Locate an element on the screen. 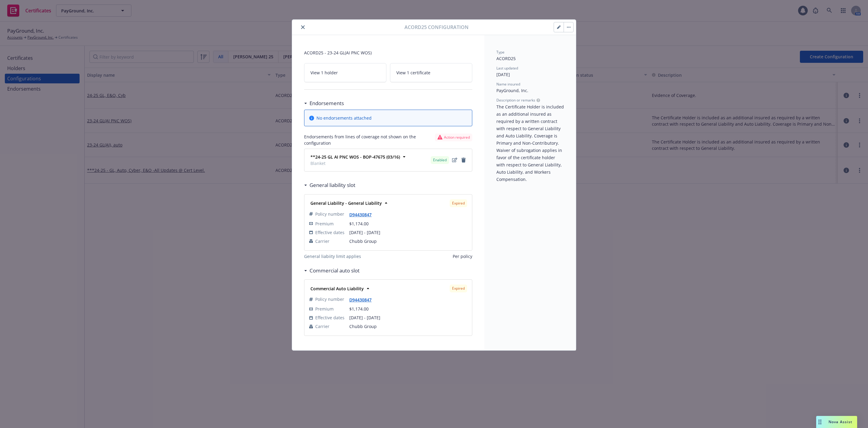  span: Action required is located at coordinates (454, 139).